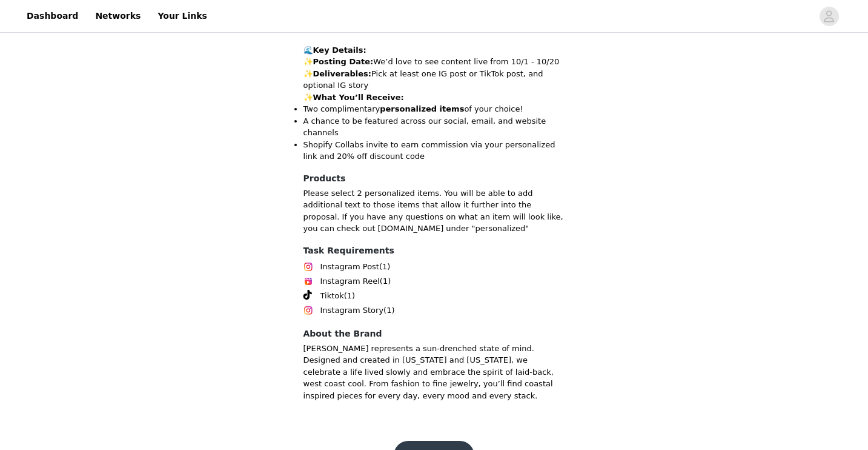 This screenshot has width=868, height=450. What do you see at coordinates (182, 16) in the screenshot?
I see `a: Your Links` at bounding box center [182, 16].